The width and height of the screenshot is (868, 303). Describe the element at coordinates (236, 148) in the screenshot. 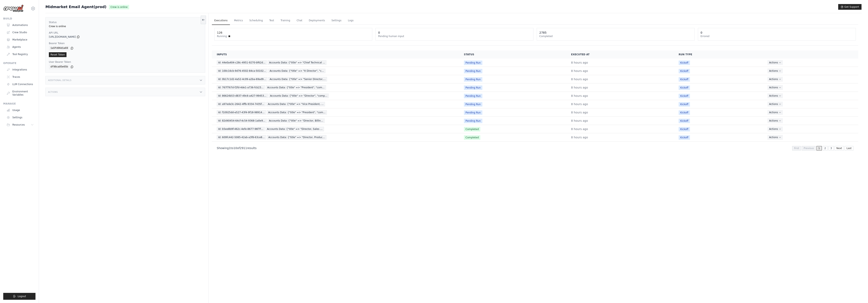

I see `p: Showing to of results` at that location.